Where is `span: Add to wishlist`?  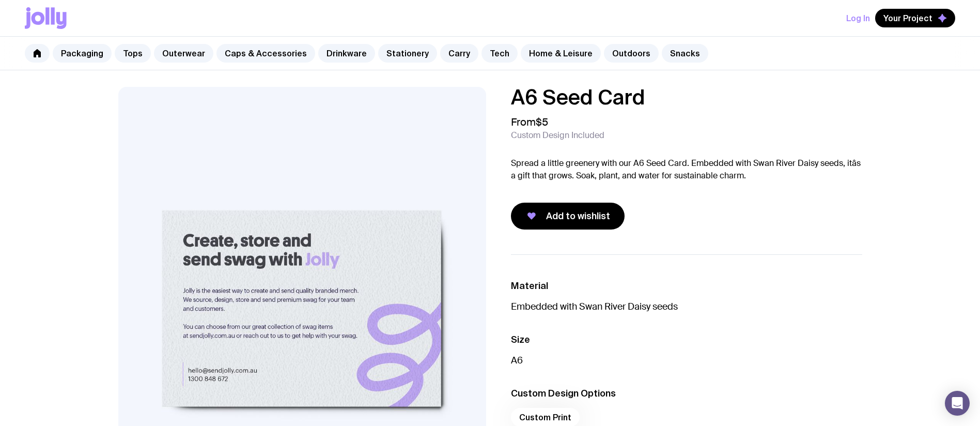
span: Add to wishlist is located at coordinates (578, 216).